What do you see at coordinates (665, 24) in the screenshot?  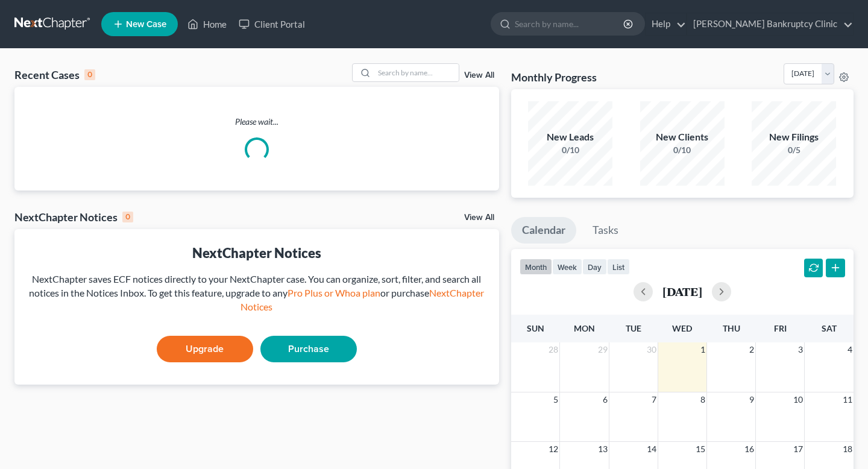 I see `a: Help` at bounding box center [665, 24].